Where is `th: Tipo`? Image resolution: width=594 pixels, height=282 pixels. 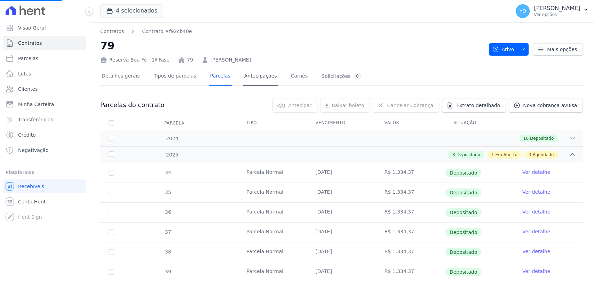 th: Tipo is located at coordinates (273, 123).